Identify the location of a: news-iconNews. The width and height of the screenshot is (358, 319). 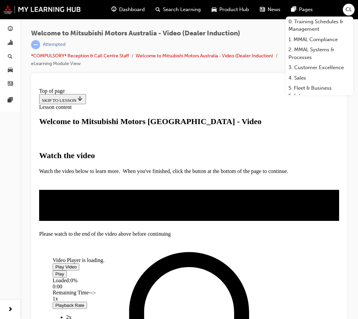
(270, 9).